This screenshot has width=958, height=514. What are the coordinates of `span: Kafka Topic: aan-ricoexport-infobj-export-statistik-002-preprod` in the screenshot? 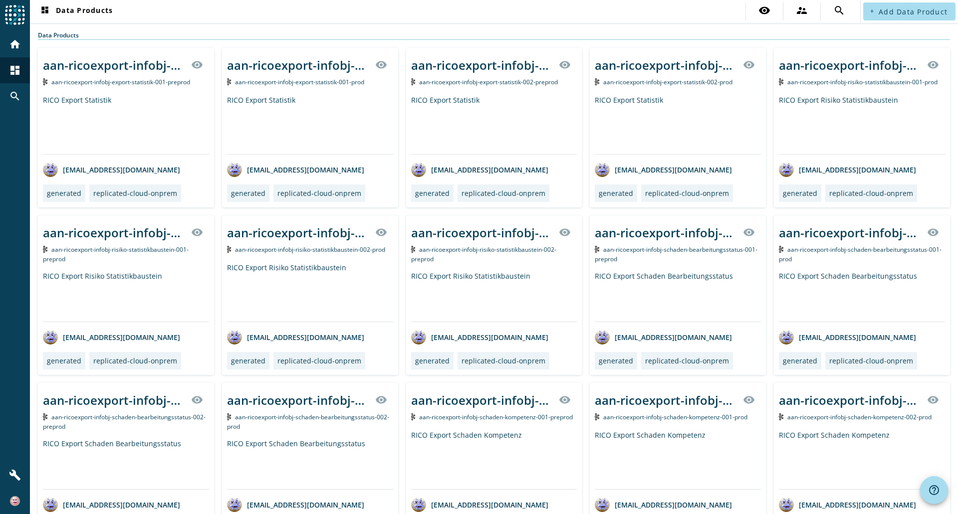 It's located at (488, 82).